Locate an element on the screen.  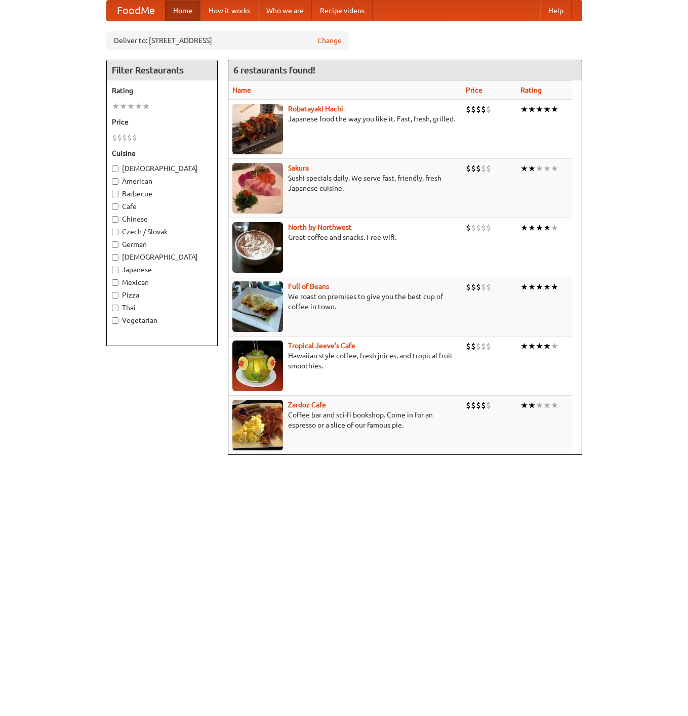
a: Rating is located at coordinates (531, 90).